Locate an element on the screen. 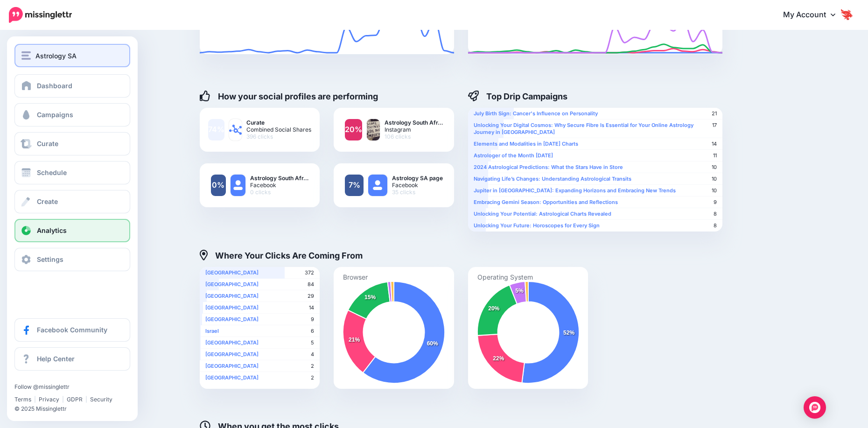 This screenshot has height=428, width=868. b: 2024 Astrological Predictions: What the Stars Have in Store is located at coordinates (549, 167).